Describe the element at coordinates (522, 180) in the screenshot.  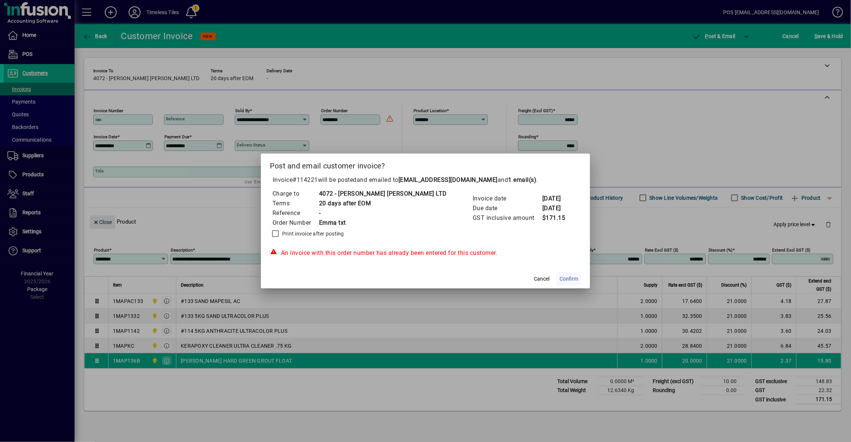
I see `b: 1 email(s)` at that location.